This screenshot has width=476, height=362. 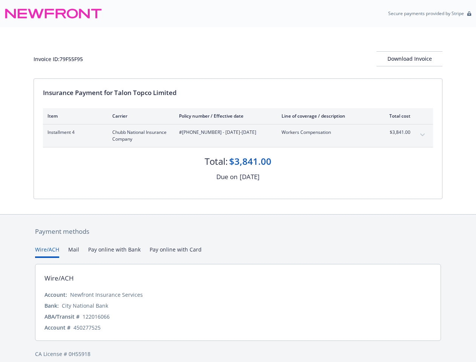 What do you see at coordinates (52, 305) in the screenshot?
I see `div: Bank:` at bounding box center [52, 305].